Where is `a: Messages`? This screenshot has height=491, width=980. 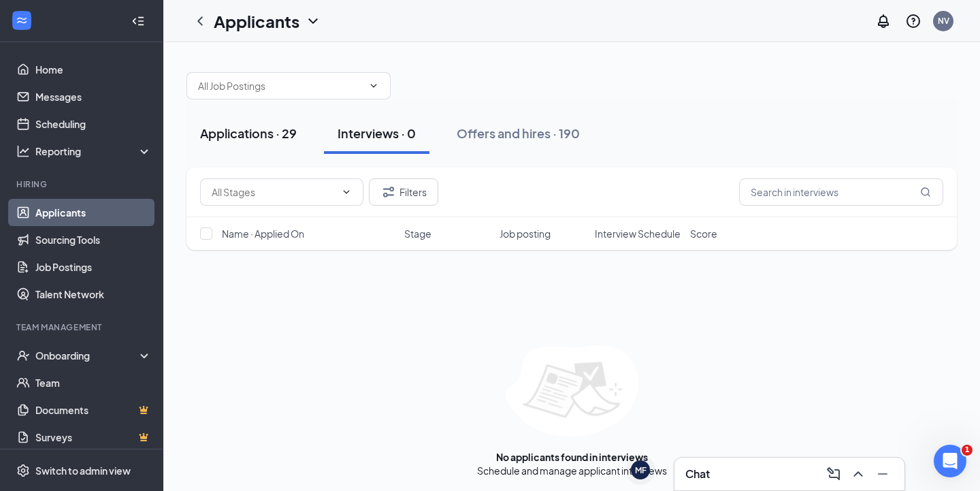
a: Messages is located at coordinates (94, 97).